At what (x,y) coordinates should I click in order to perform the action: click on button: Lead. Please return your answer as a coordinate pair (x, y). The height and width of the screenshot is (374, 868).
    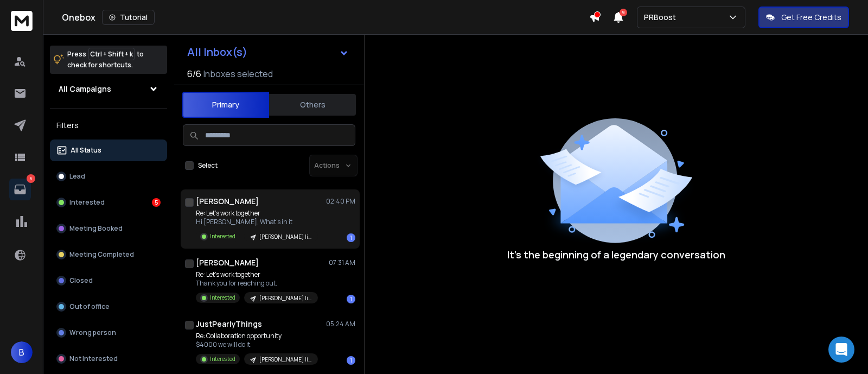
    Looking at the image, I should click on (109, 176).